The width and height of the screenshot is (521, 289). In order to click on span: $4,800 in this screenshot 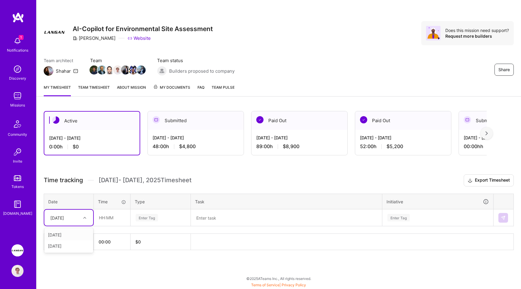, I will do `click(187, 146)`.